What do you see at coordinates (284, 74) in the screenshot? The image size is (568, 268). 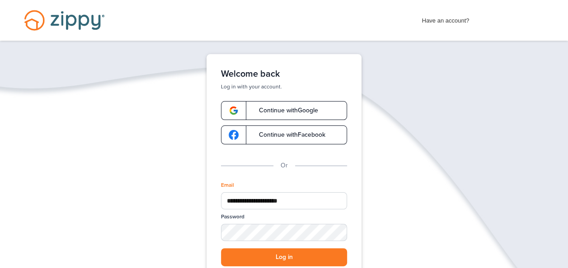 I see `h1: Welcome back` at bounding box center [284, 74].